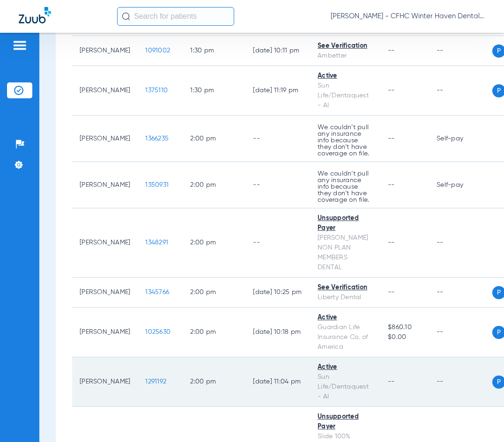 The height and width of the screenshot is (442, 504). Describe the element at coordinates (156, 91) in the screenshot. I see `span: 1375110` at that location.